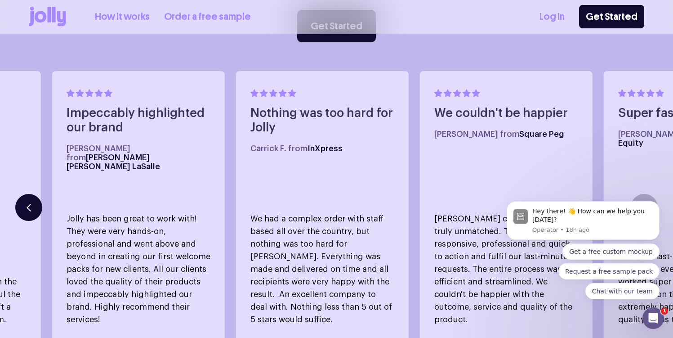  I want to click on p: Message from Operator, sent 18h ago, so click(99, 40).